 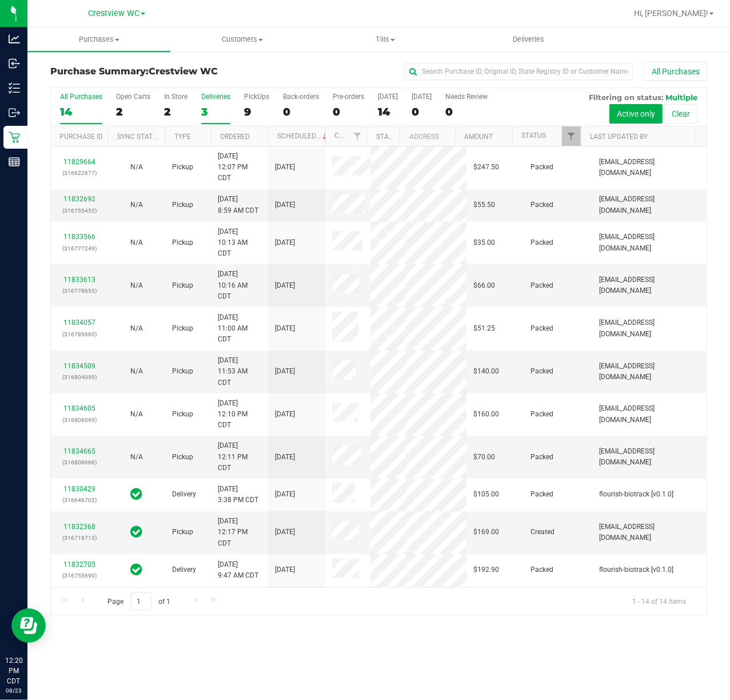 What do you see at coordinates (79, 462) in the screenshot?
I see `p: (316808666)` at bounding box center [79, 462].